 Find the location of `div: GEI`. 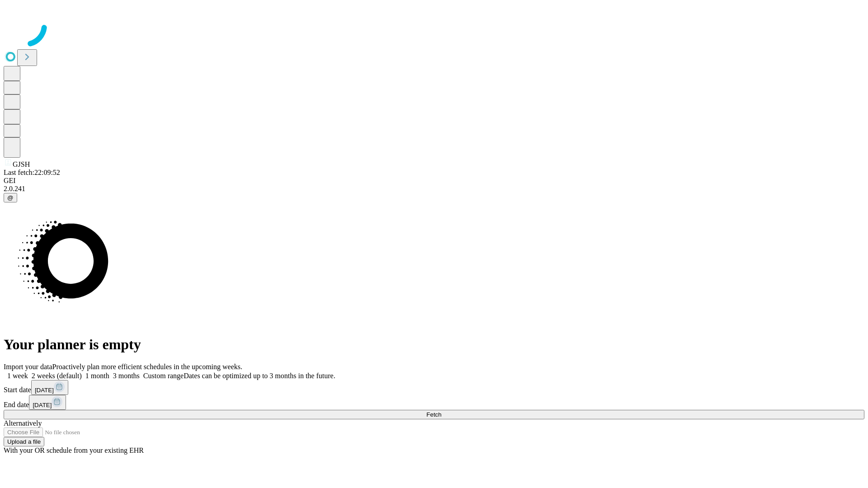

div: GEI is located at coordinates (434, 181).